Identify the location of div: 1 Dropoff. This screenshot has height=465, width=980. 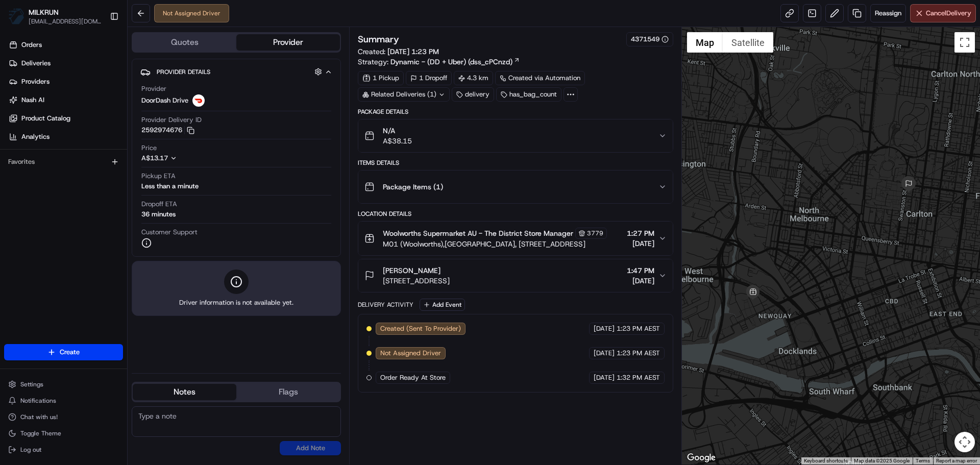
(429, 78).